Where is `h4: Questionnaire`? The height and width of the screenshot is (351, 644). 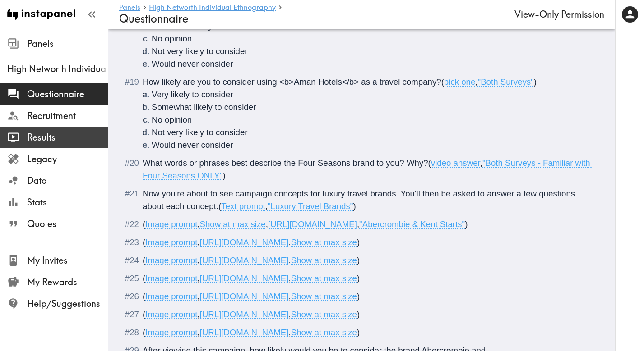
h4: Questionnaire is located at coordinates (313, 19).